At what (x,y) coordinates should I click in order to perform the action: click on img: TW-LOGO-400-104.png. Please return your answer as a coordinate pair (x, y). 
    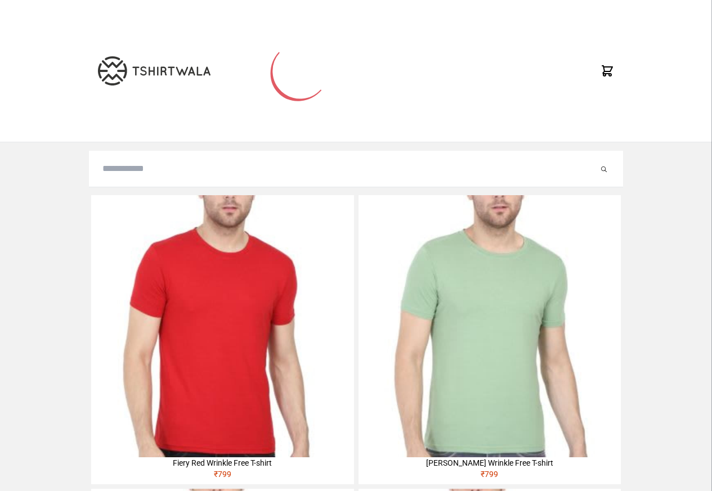
    Looking at the image, I should click on (154, 71).